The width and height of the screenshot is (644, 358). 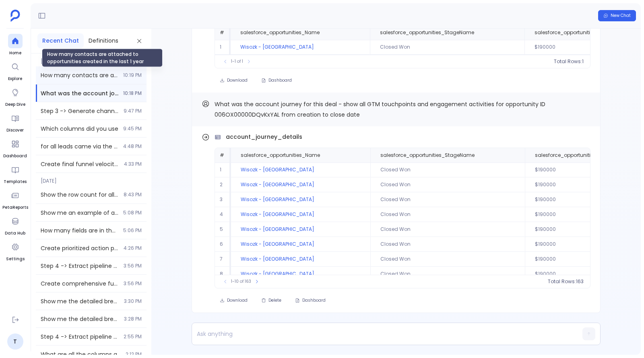 I want to click on span: Deep Dive, so click(x=15, y=105).